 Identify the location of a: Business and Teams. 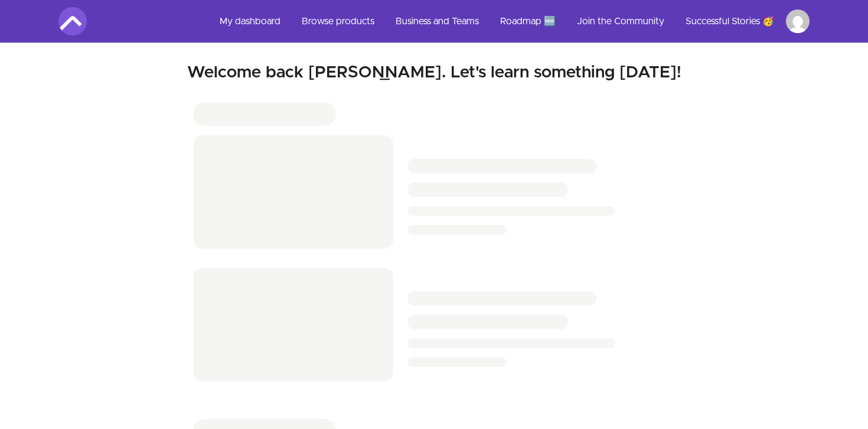
(437, 21).